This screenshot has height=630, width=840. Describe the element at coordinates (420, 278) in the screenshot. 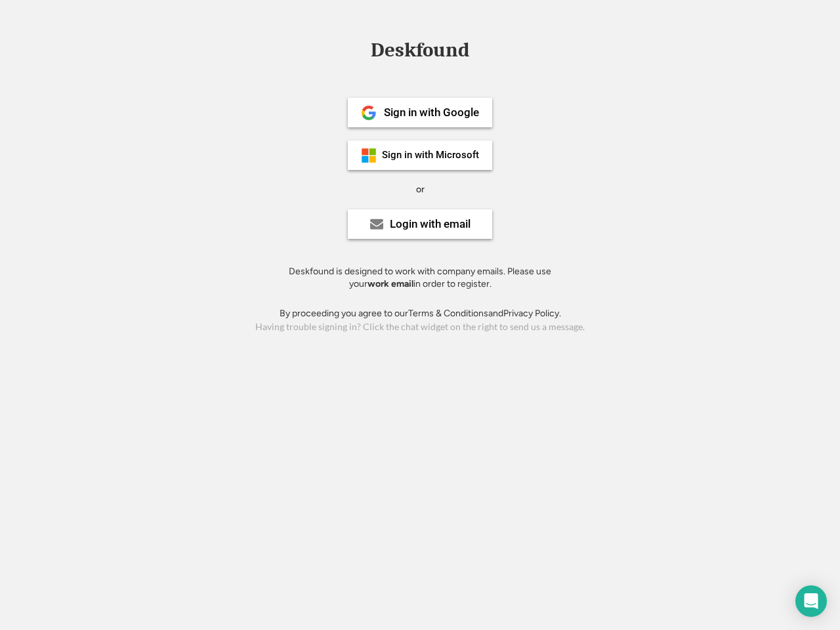

I see `div: Deskfound is designed to work with company emails. Please use your in order to register.` at that location.